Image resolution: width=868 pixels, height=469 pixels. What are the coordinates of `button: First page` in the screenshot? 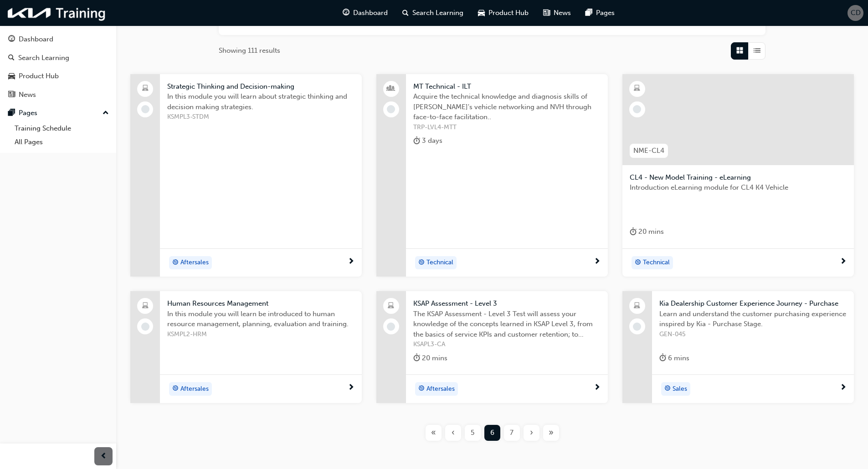 It's located at (434, 433).